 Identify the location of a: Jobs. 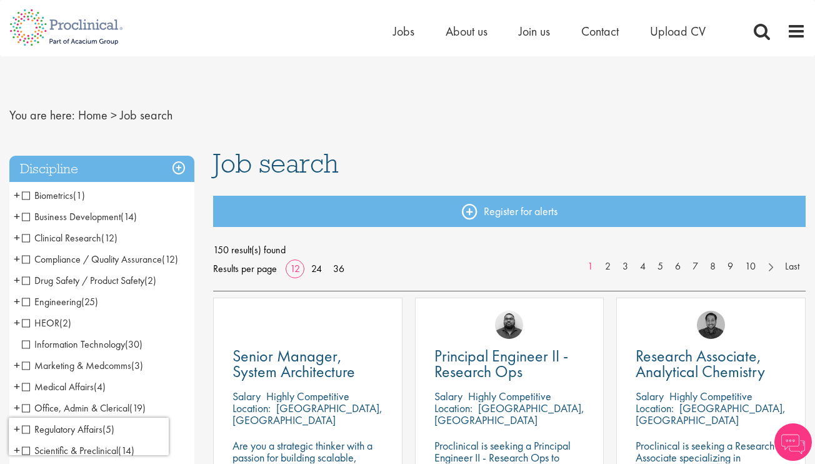
(404, 31).